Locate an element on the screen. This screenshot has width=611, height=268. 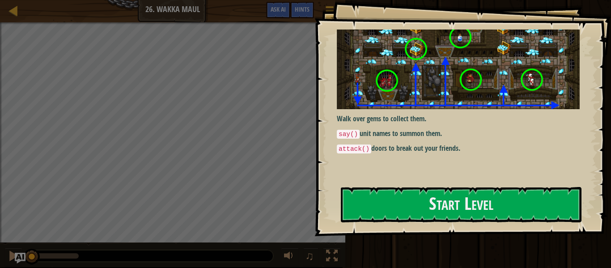
button: Start Level is located at coordinates (461, 205).